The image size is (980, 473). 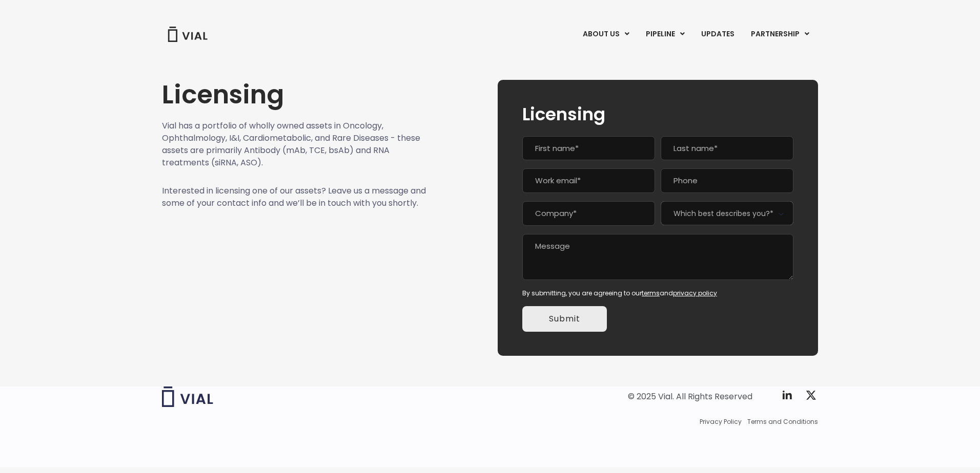 I want to click on input: Phone, so click(x=727, y=181).